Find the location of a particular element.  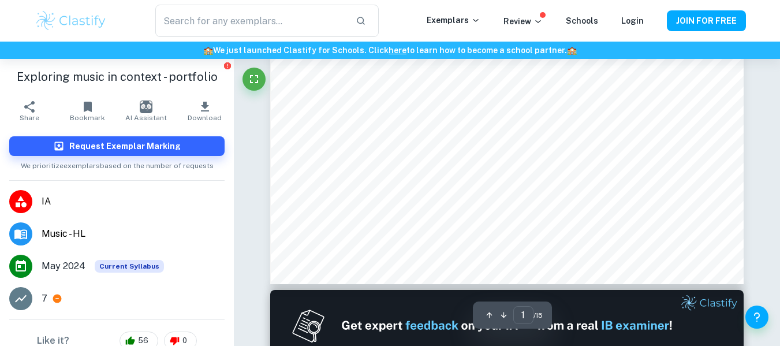

img: Clastify logo is located at coordinates (71, 21).